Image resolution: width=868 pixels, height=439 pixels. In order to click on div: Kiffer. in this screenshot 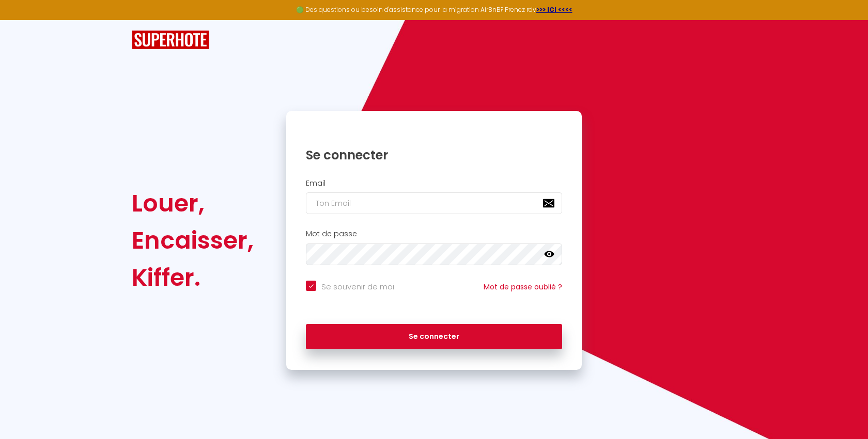, I will do `click(193, 278)`.